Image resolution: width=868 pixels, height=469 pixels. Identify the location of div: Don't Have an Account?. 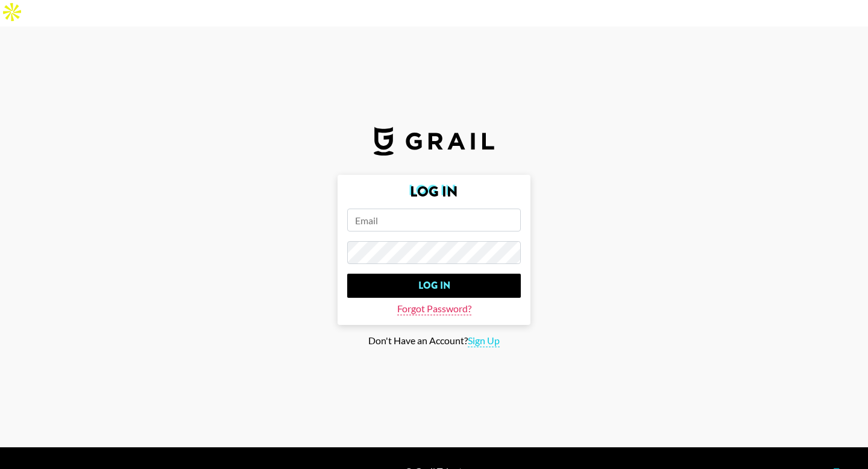
(434, 341).